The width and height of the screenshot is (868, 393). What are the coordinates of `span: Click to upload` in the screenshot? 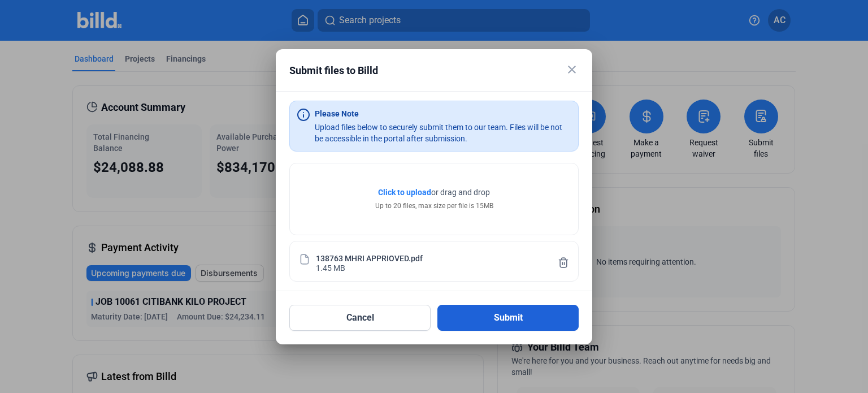 It's located at (405, 192).